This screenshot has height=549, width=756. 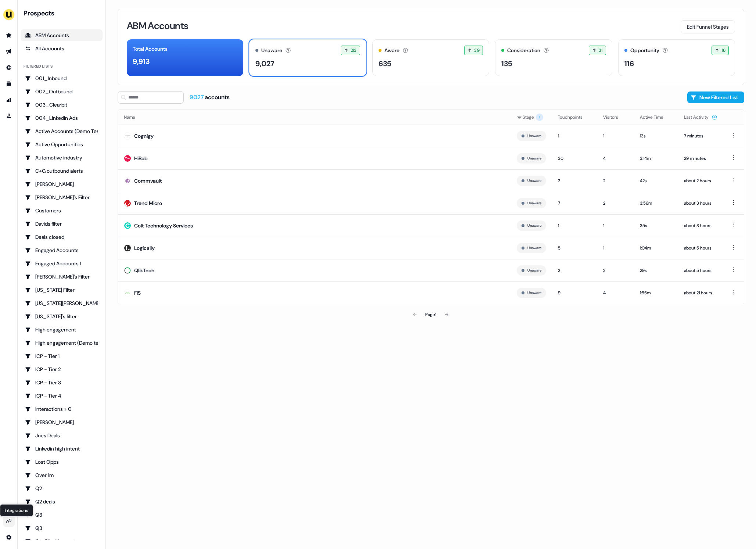 What do you see at coordinates (62, 541) in the screenshot?
I see `div: Qualified Accounts` at bounding box center [62, 541].